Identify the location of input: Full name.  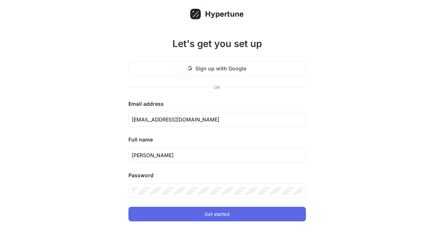
(217, 155).